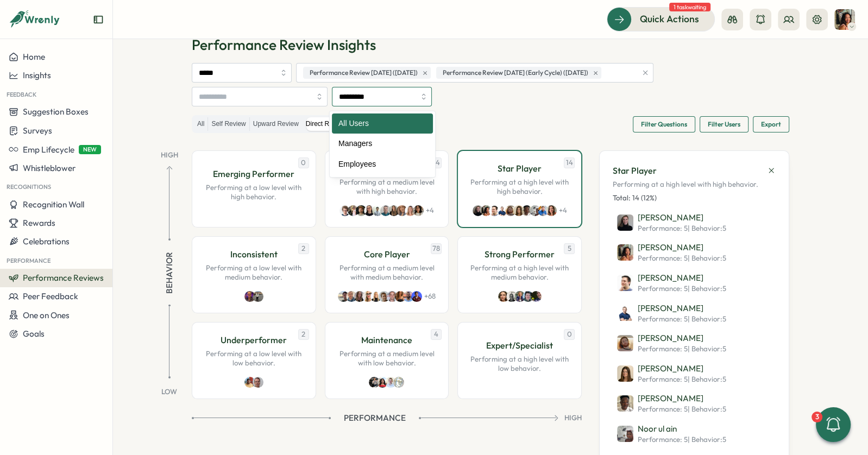  I want to click on img: Max Shuter, so click(392, 297).